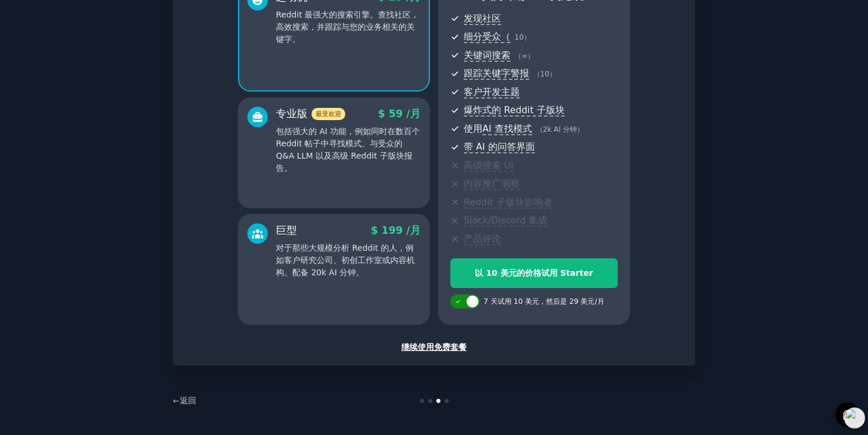 The width and height of the screenshot is (868, 435). Describe the element at coordinates (541, 129) in the screenshot. I see `span: 使用` at that location.